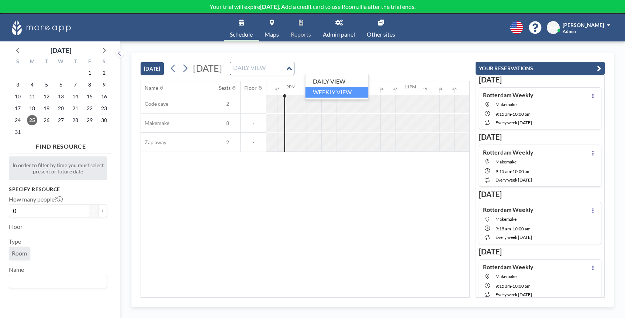  I want to click on span: Code cave, so click(155, 104).